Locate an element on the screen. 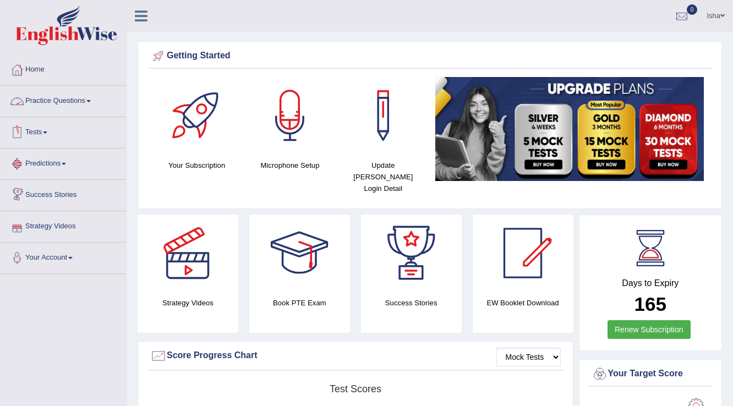 This screenshot has width=733, height=406. b: 165 is located at coordinates (650, 304).